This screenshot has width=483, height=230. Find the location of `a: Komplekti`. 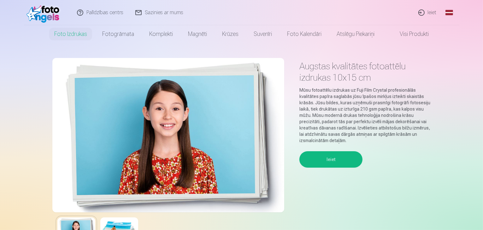

a: Komplekti is located at coordinates (161, 34).